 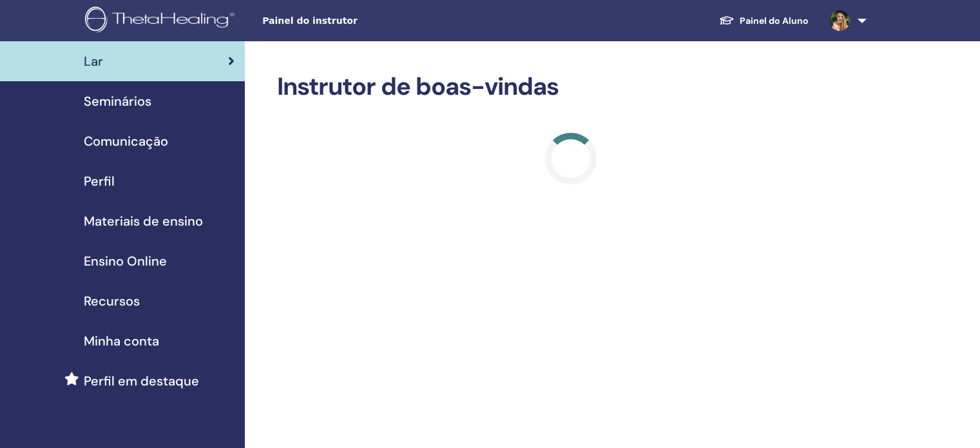 What do you see at coordinates (99, 181) in the screenshot?
I see `span: Perfil` at bounding box center [99, 181].